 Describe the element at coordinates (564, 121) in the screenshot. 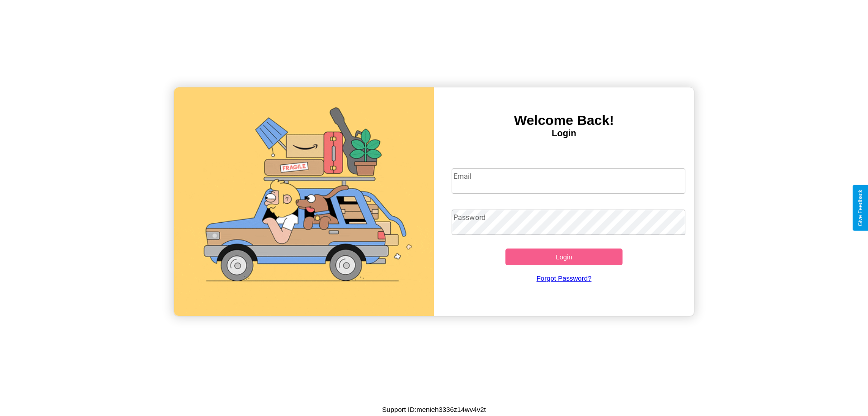

I see `h3: Welcome Back!` at that location.